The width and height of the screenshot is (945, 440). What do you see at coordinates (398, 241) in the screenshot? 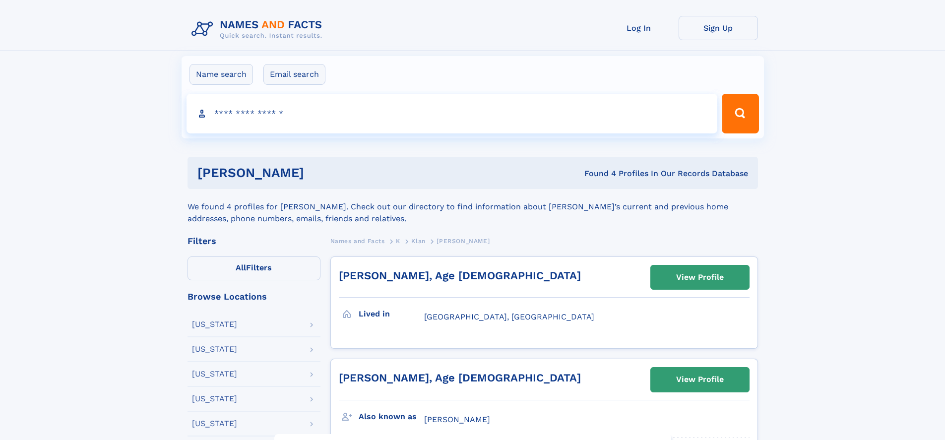
I see `span: K` at bounding box center [398, 241].